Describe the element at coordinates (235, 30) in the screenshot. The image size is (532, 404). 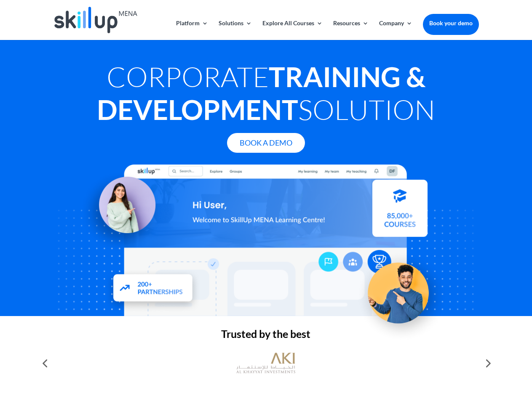
I see `a: Solutions` at that location.